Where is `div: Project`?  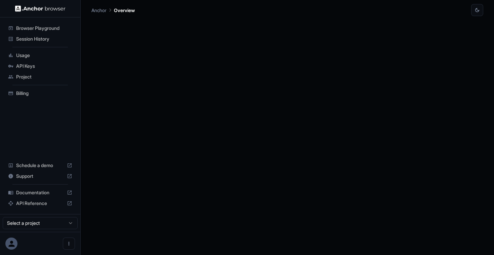
div: Project is located at coordinates (40, 77).